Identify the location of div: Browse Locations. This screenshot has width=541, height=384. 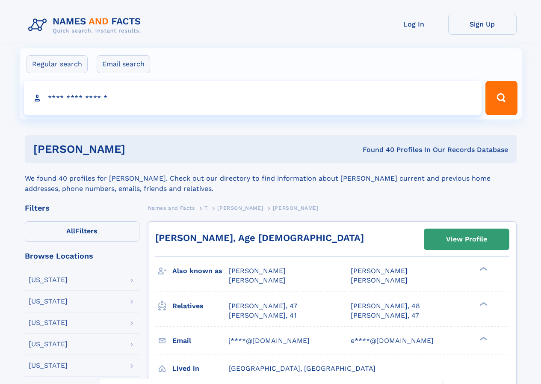
(82, 256).